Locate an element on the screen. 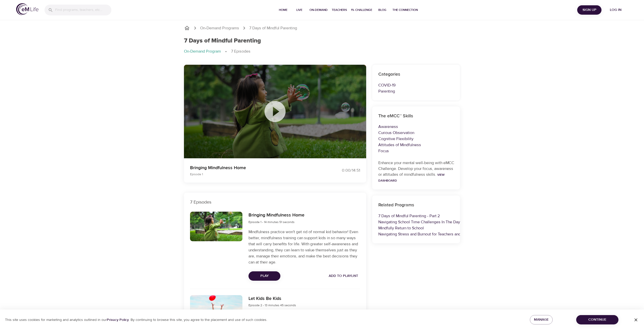 Image resolution: width=644 pixels, height=330 pixels. button: Sign Up is located at coordinates (589, 10).